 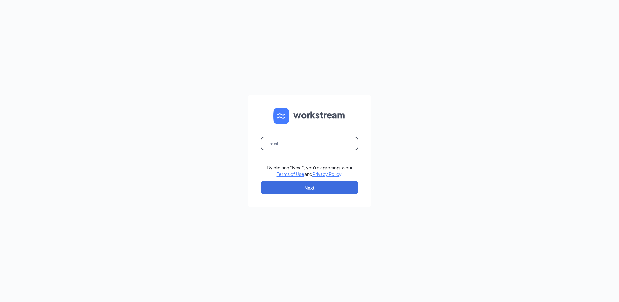 I want to click on button: Next, so click(x=310, y=187).